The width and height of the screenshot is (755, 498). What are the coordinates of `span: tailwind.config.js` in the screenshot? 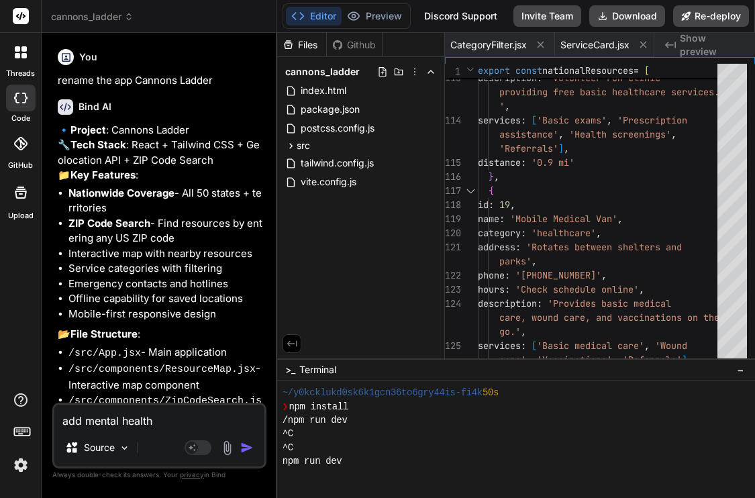 It's located at (337, 163).